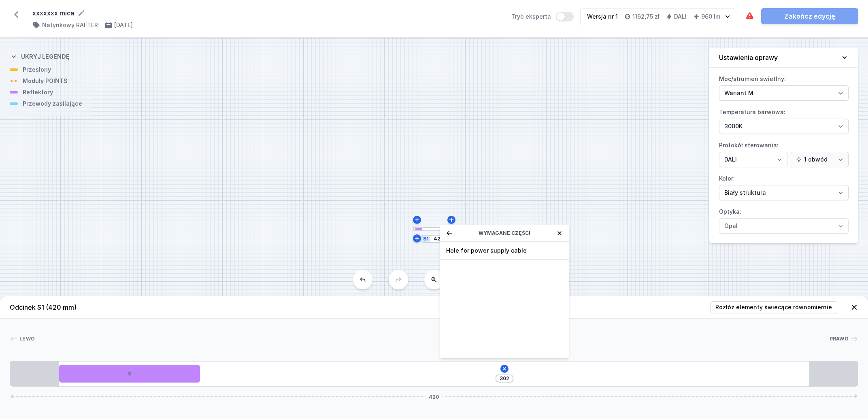  I want to click on button: Tryb eksperta, so click(565, 16).